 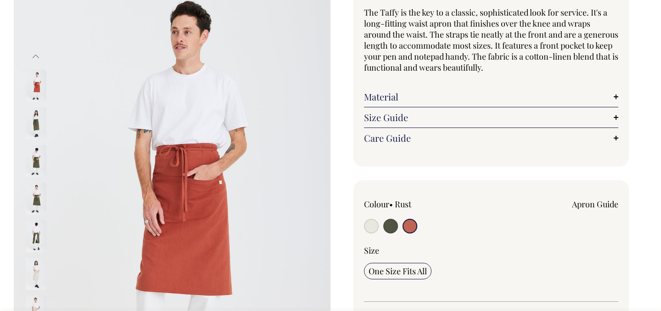 I want to click on img: rust, so click(x=36, y=86).